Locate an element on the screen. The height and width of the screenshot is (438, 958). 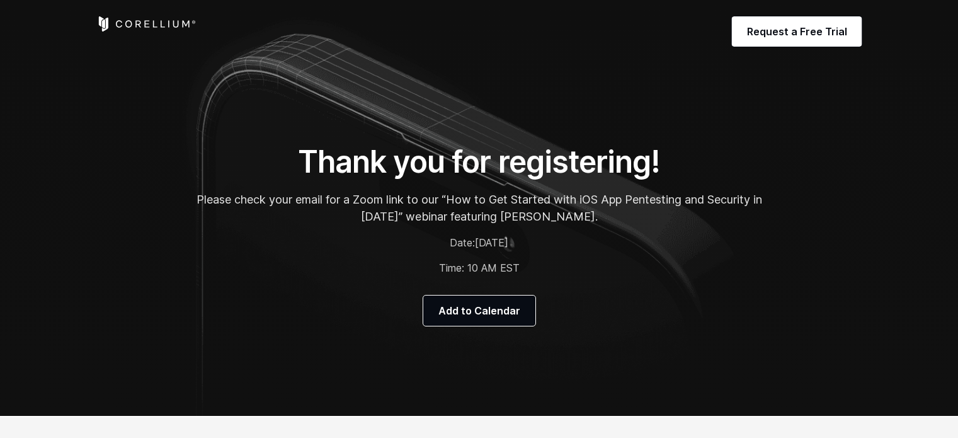
span: Add to Calendar is located at coordinates (479, 311).